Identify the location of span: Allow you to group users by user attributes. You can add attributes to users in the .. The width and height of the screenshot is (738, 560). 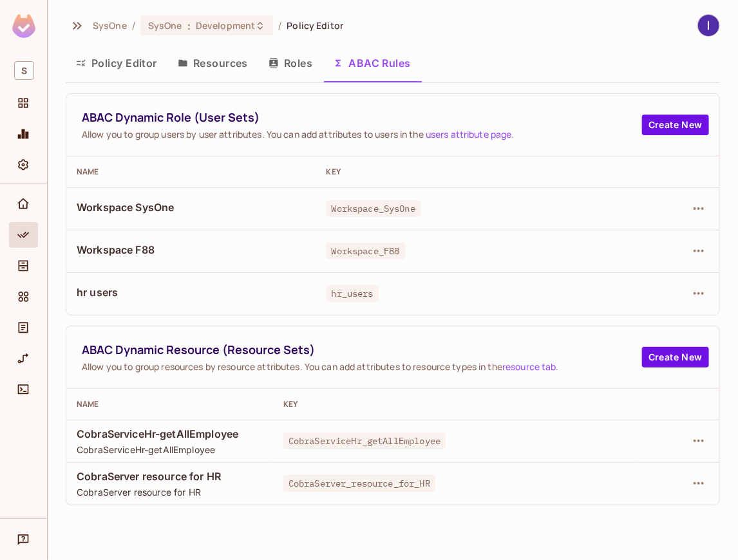
(362, 134).